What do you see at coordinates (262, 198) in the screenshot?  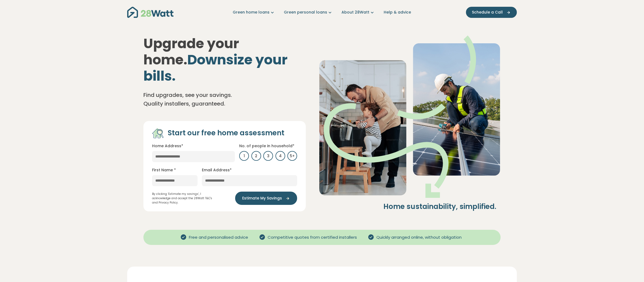 I see `span: Estimate My Savings` at bounding box center [262, 198].